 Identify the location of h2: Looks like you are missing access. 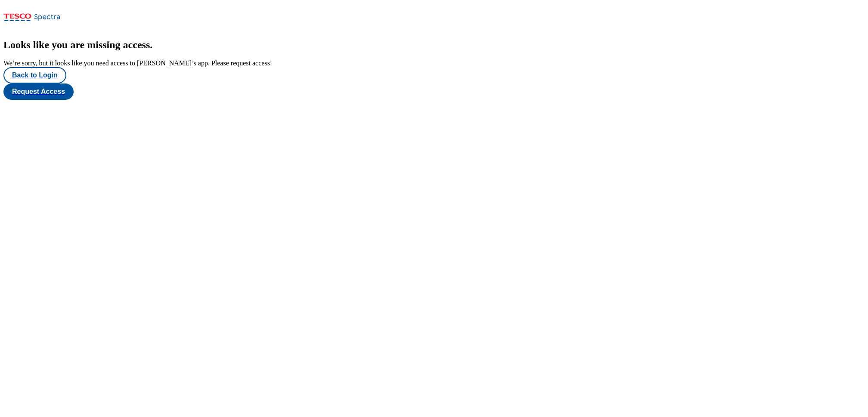
(434, 45).